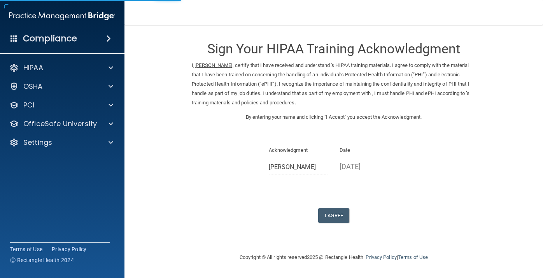  What do you see at coordinates (61, 124) in the screenshot?
I see `a: OfficeSafe University` at bounding box center [61, 124].